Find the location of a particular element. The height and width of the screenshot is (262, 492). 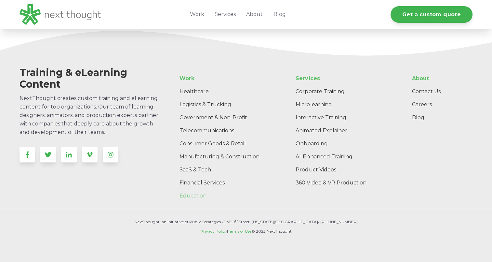

a: Services is located at coordinates (343, 78).